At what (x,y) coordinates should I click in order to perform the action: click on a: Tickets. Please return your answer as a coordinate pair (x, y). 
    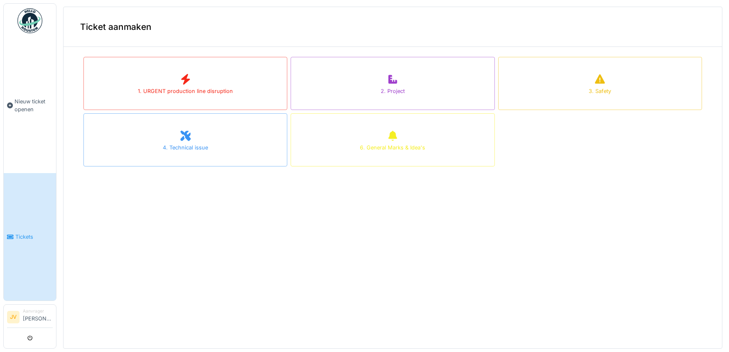
    Looking at the image, I should click on (30, 237).